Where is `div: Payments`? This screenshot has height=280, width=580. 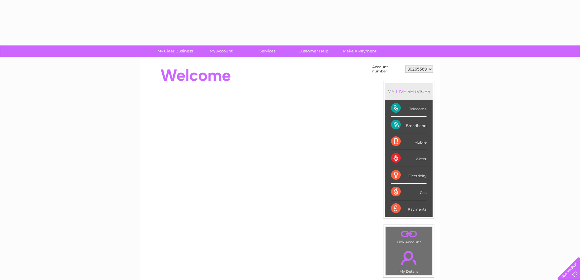
div: Payments is located at coordinates (409, 209).